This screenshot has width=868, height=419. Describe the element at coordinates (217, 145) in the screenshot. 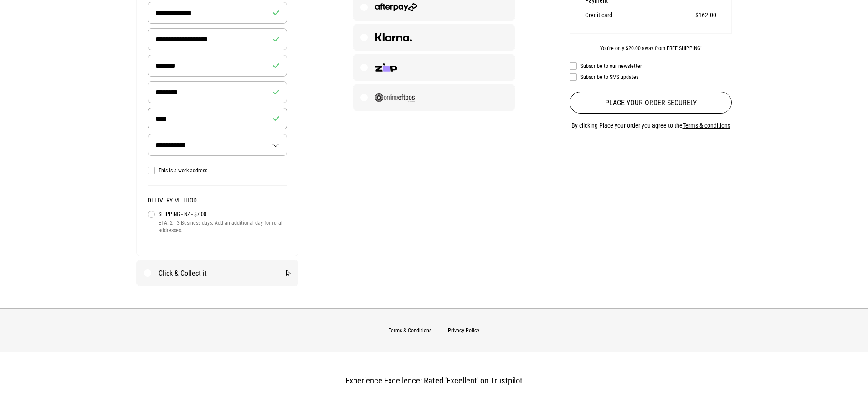

I see `select: Country` at that location.